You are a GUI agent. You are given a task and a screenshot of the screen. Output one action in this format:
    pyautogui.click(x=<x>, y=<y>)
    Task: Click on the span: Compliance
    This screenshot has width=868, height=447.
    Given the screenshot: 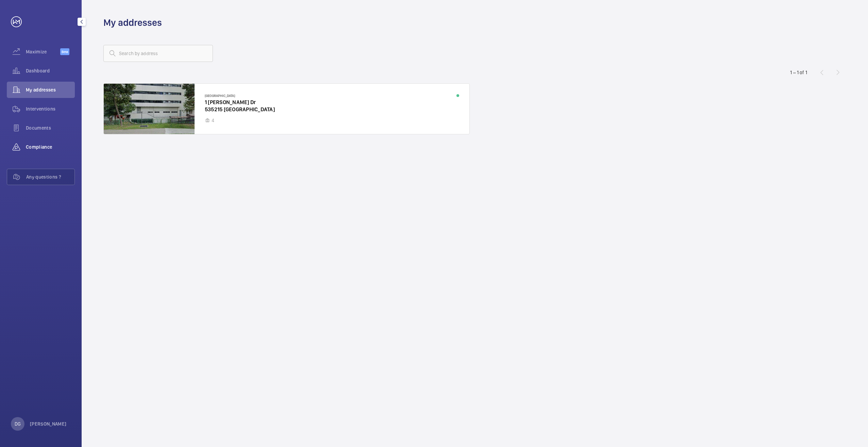 What is the action you would take?
    pyautogui.click(x=50, y=147)
    